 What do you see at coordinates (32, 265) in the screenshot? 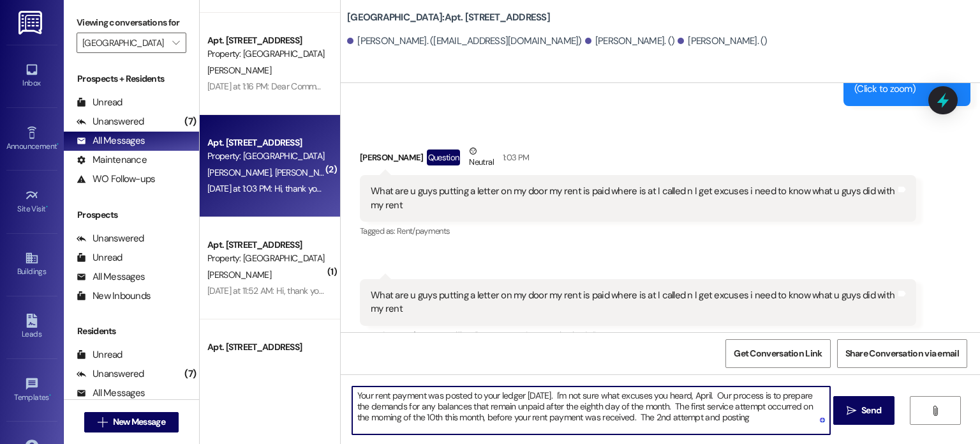
I see `a: Buildings` at bounding box center [32, 265].